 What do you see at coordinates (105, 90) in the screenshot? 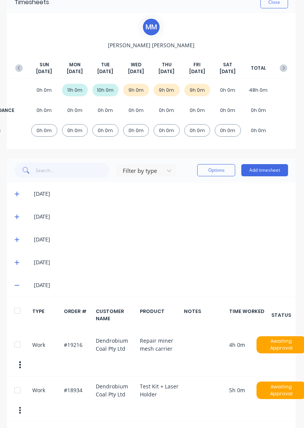
I see `div: 10h 0m` at bounding box center [105, 90].